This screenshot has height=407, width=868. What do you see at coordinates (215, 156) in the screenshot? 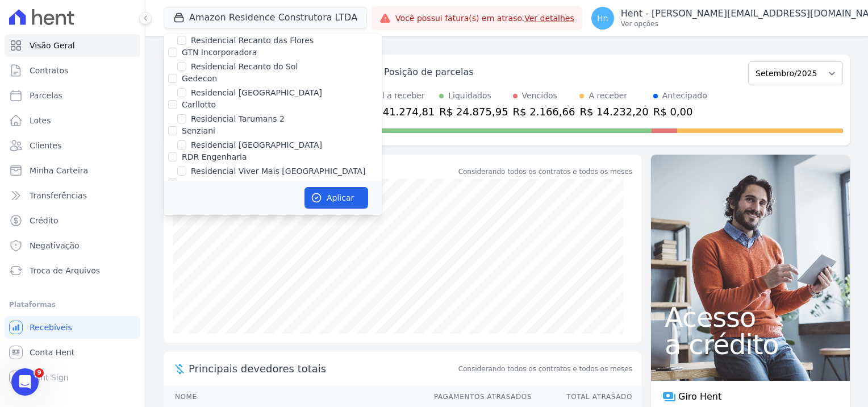
I see `label: RDR Engenharia` at bounding box center [215, 156].